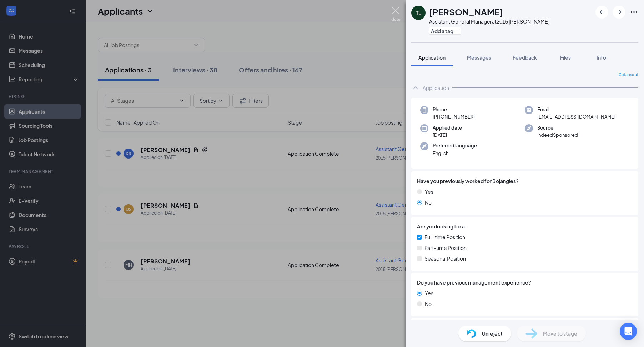  Describe the element at coordinates (442, 226) in the screenshot. I see `span: Are you looking for a:` at that location.